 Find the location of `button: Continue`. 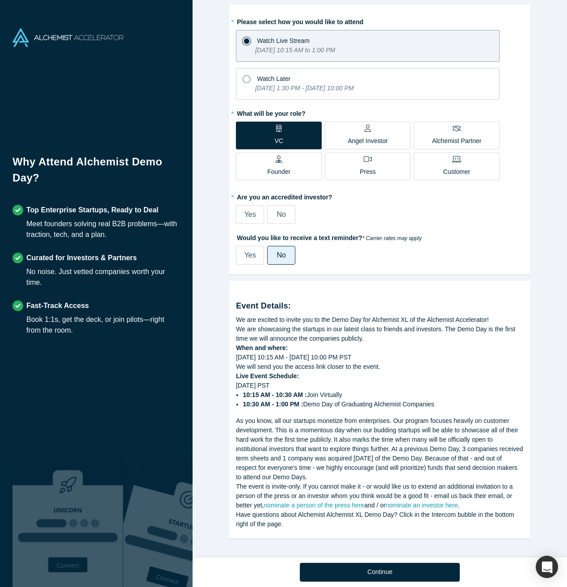

button: Continue is located at coordinates (380, 572).